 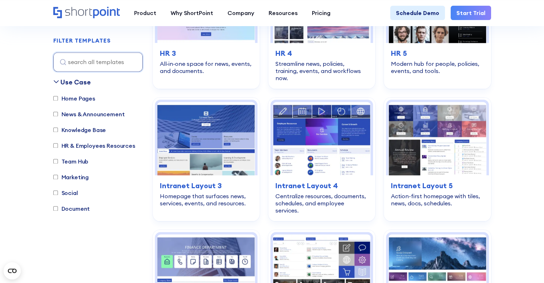 I want to click on label: Marketing, so click(x=71, y=177).